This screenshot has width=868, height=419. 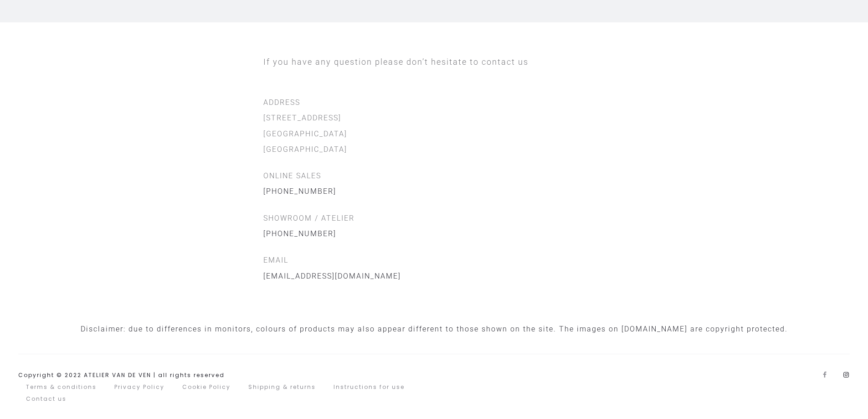 I want to click on p: If you have any question please don’t hesitate to contact us, so click(x=434, y=62).